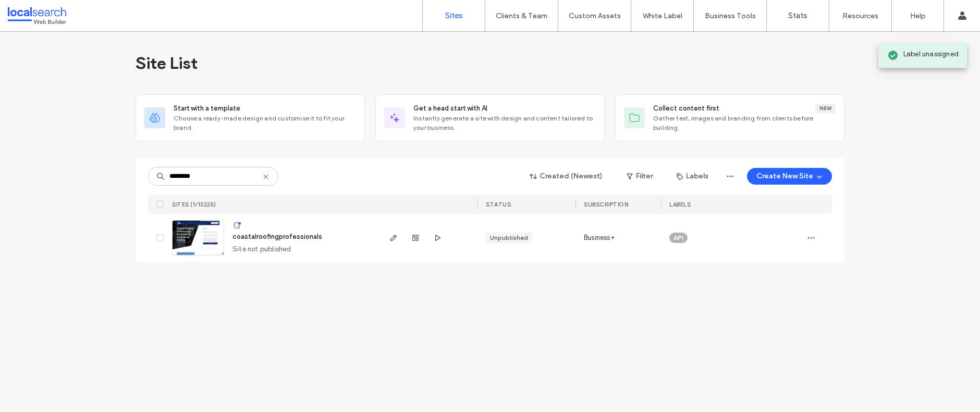 This screenshot has width=980, height=412. What do you see at coordinates (278, 236) in the screenshot?
I see `a: coastalroofingprofessionals` at bounding box center [278, 236].